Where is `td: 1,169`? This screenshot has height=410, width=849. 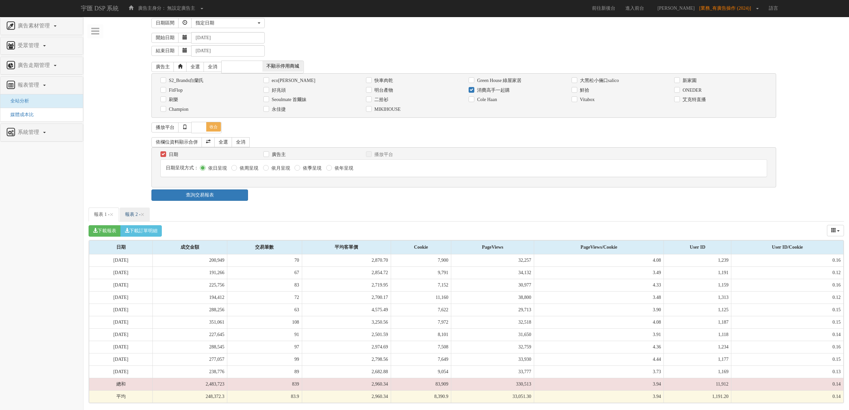 td: 1,169 is located at coordinates (698, 371).